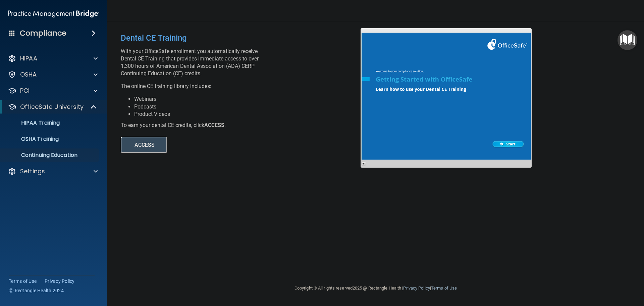 Image resolution: width=644 pixels, height=306 pixels. What do you see at coordinates (28, 74) in the screenshot?
I see `p: OSHA` at bounding box center [28, 74].